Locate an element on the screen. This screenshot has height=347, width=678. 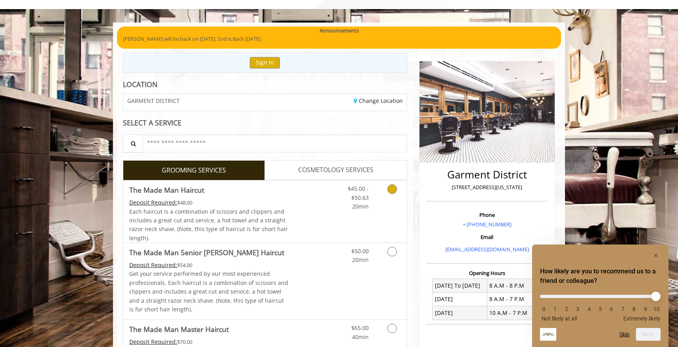
h2: How likely are you to recommend us to a friend or colleague? Select an option from 0 to 10, with ... is located at coordinates (600, 277).